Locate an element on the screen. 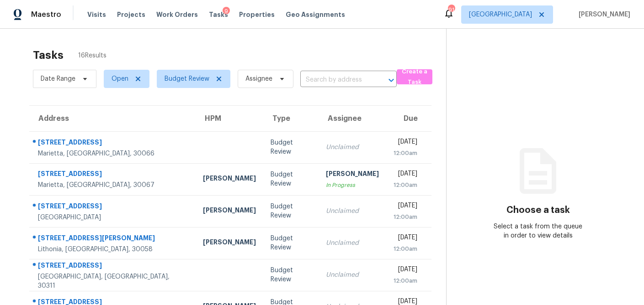  span: Tasks is located at coordinates (219, 15).